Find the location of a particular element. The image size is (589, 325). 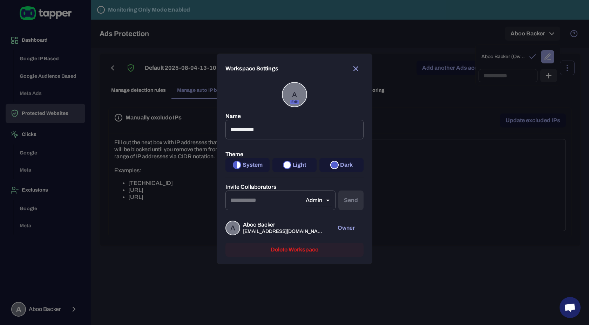

button: Delete Workspace is located at coordinates (294, 250).